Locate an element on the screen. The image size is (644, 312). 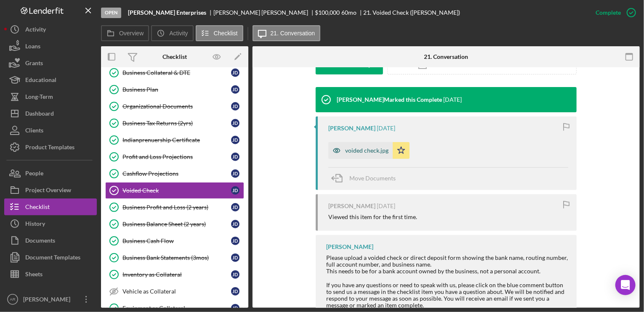
button: Move Documents is located at coordinates (366, 178).